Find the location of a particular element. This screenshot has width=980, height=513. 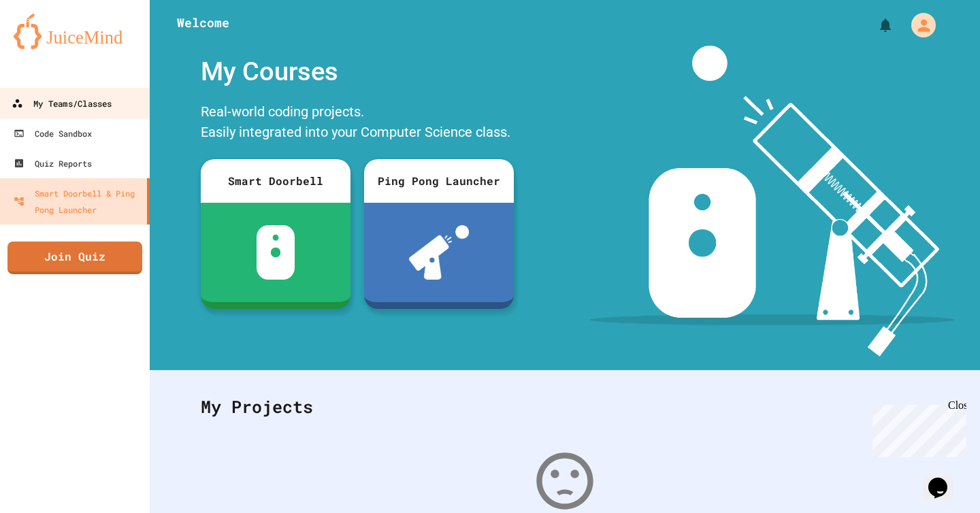

div: Smart Doorbell & Ping Pong Launcher is located at coordinates (77, 202).